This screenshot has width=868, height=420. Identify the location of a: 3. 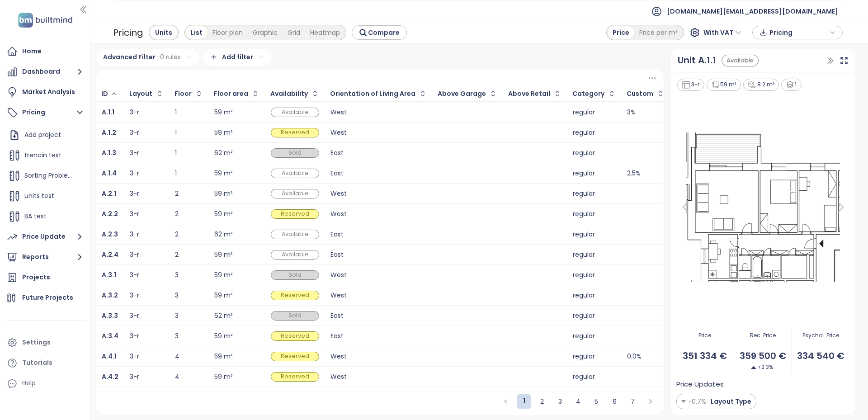
(560, 401).